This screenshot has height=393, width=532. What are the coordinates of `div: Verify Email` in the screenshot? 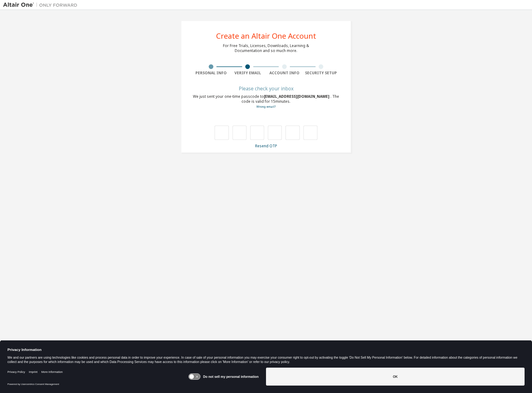 It's located at (248, 73).